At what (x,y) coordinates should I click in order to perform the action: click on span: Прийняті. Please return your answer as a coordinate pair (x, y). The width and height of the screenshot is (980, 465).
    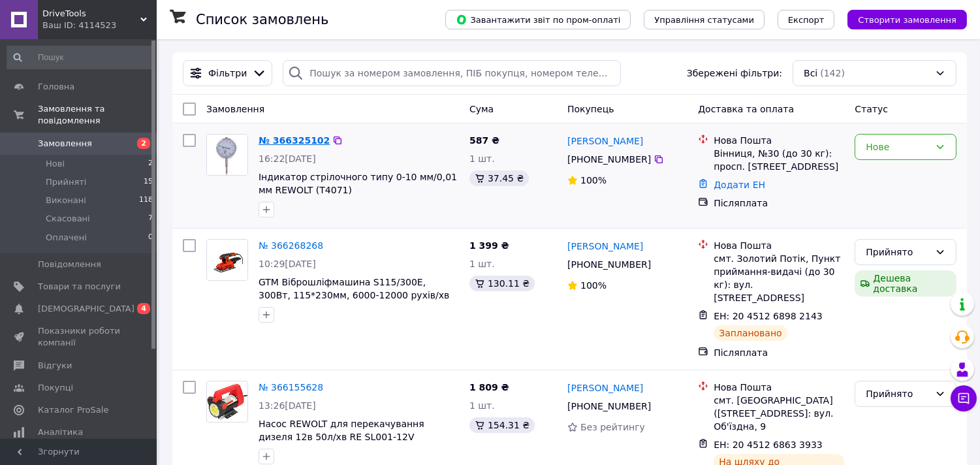
    Looking at the image, I should click on (66, 183).